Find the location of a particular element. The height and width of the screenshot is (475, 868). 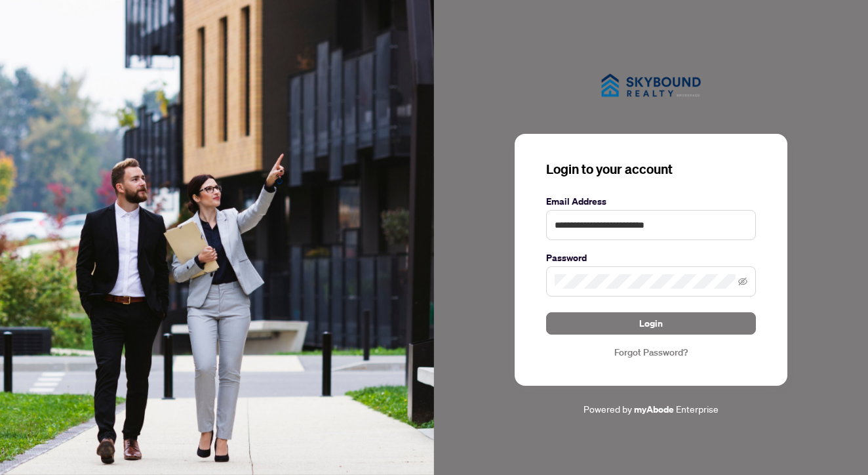

span: Powered by is located at coordinates (608, 409).